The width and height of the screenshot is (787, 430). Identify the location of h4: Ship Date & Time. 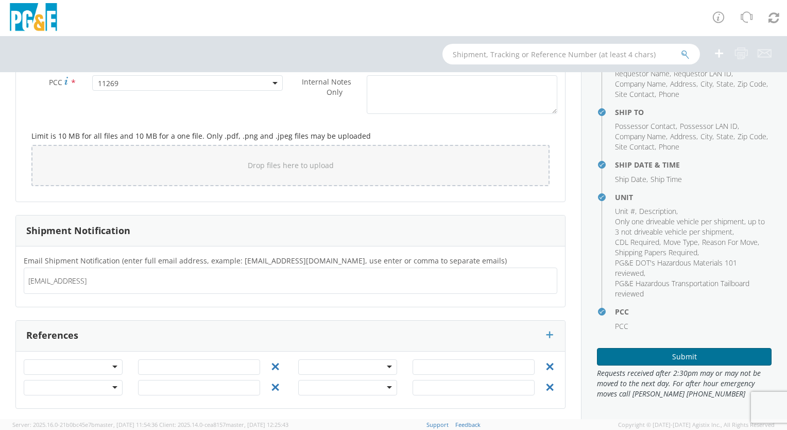
(694, 164).